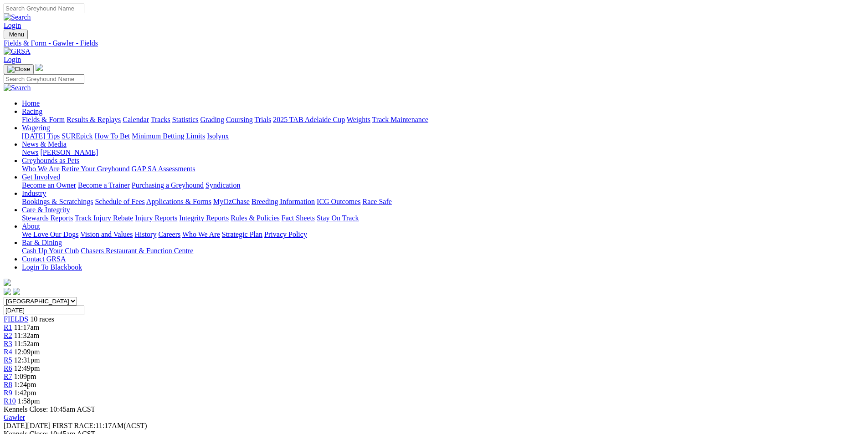 Image resolution: width=868 pixels, height=434 pixels. Describe the element at coordinates (137, 250) in the screenshot. I see `a: Chasers Restaurant & Function Centre` at that location.